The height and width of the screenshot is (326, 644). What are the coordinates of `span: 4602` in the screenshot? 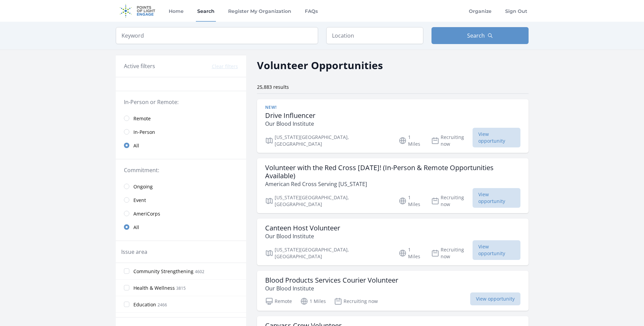 It's located at (199, 271).